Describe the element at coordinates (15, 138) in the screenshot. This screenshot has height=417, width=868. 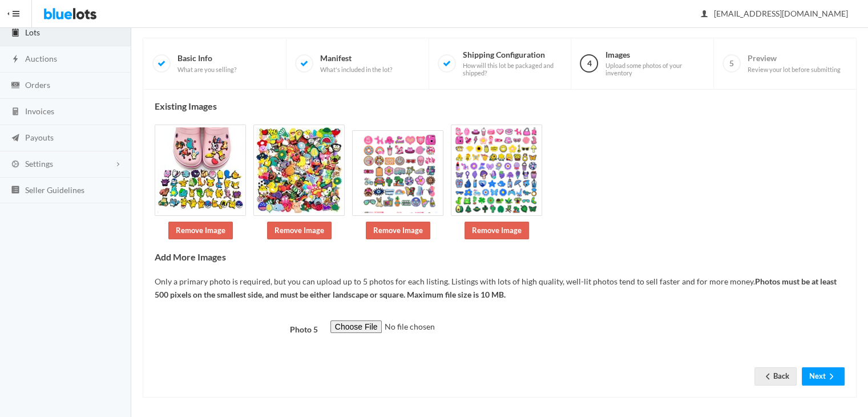
I see `ion-icon: paper plane` at that location.